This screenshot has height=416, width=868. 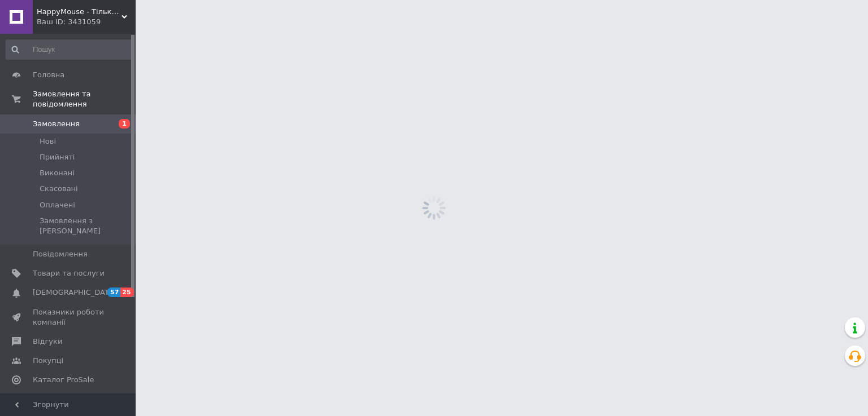 What do you see at coordinates (48, 361) in the screenshot?
I see `span: Покупці` at bounding box center [48, 361].